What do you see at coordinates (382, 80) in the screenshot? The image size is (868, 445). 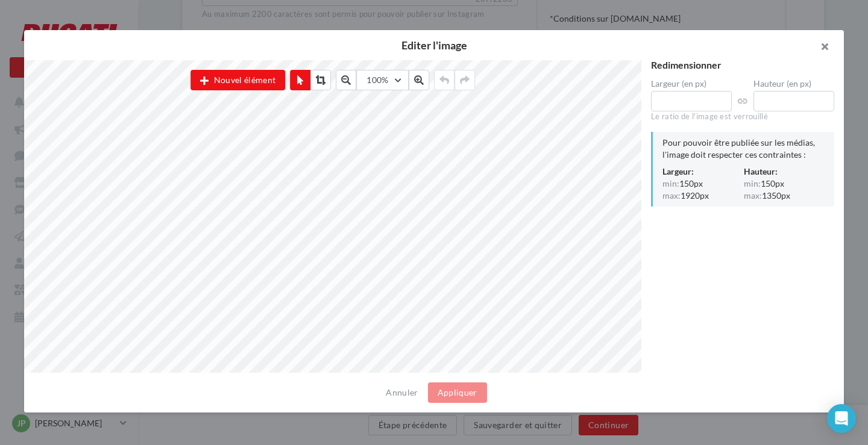 I see `button: 100%` at bounding box center [382, 80].